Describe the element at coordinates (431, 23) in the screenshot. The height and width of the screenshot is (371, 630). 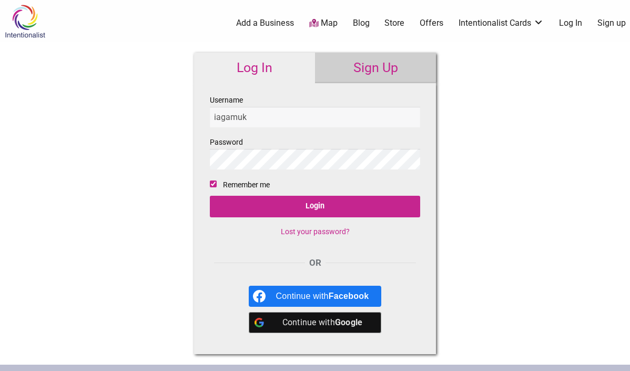
I see `a: Offers` at that location.